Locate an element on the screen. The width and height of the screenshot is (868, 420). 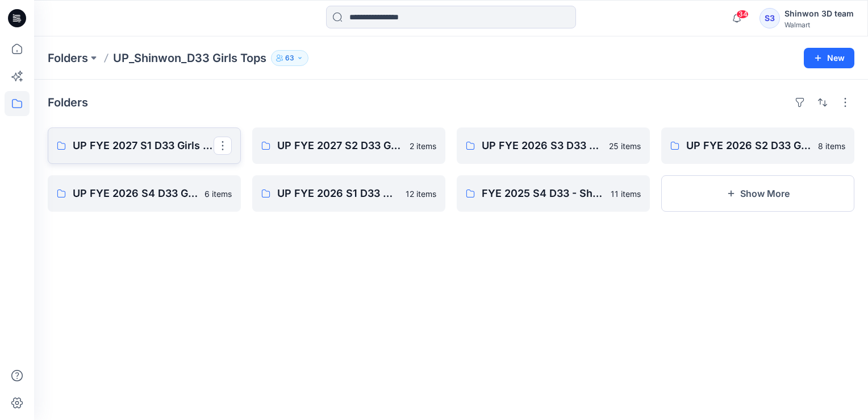
p: 11 items is located at coordinates (625, 194).